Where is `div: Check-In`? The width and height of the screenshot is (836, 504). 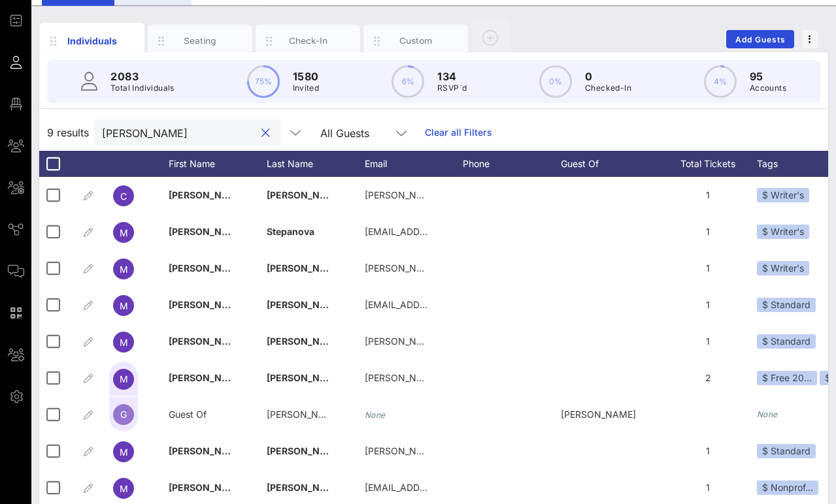 div: Check-In is located at coordinates (308, 41).